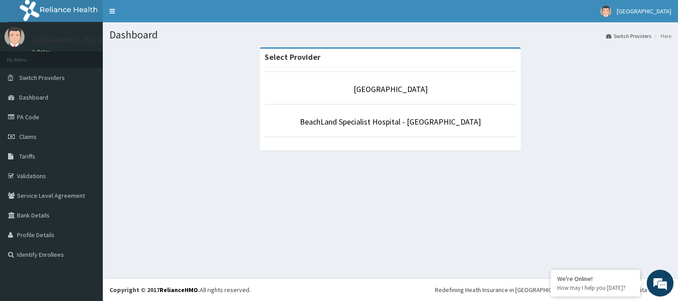 The image size is (678, 301). I want to click on strong: Copyright © 2017 ., so click(155, 290).